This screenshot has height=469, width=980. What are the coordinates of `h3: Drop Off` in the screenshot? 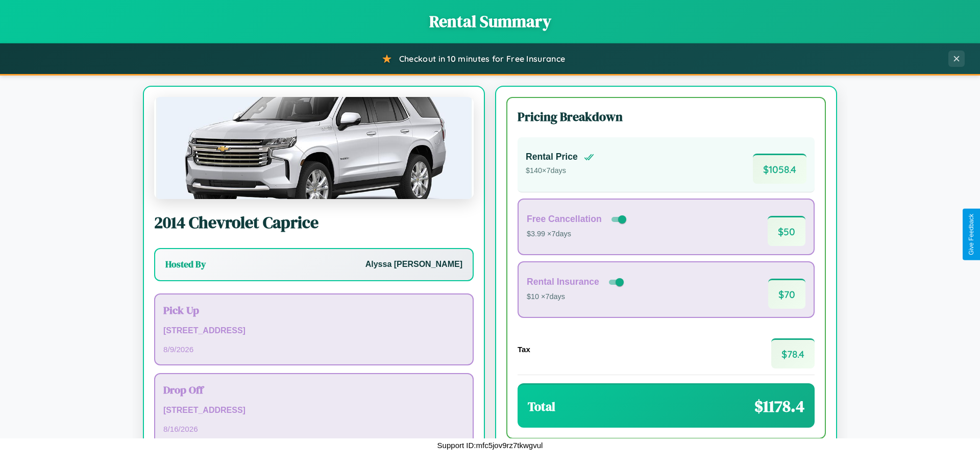 It's located at (314, 390).